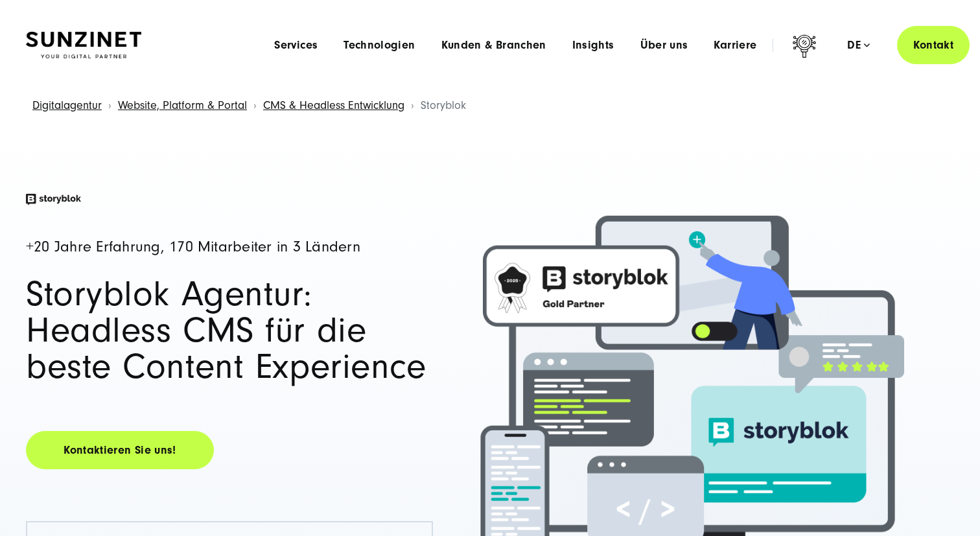 Image resolution: width=980 pixels, height=536 pixels. What do you see at coordinates (379, 45) in the screenshot?
I see `span: Technologien` at bounding box center [379, 45].